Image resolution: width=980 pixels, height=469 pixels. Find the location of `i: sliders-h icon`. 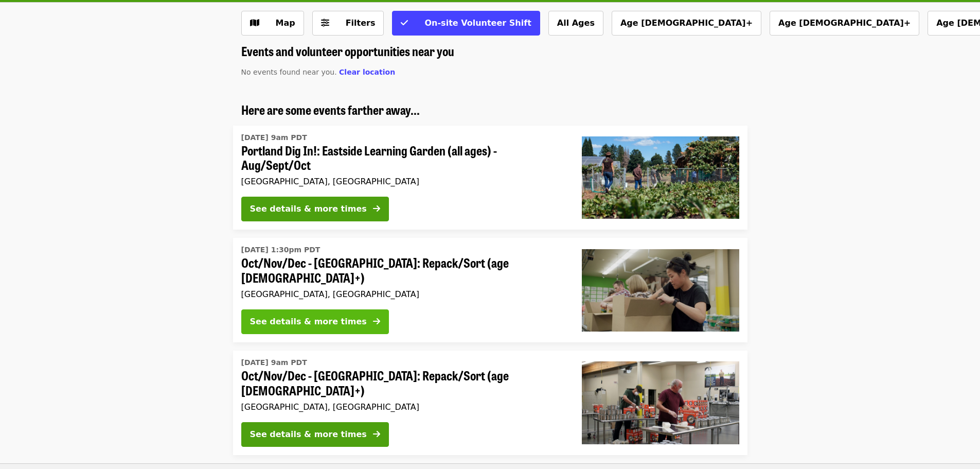

i: sliders-h icon is located at coordinates (325, 23).